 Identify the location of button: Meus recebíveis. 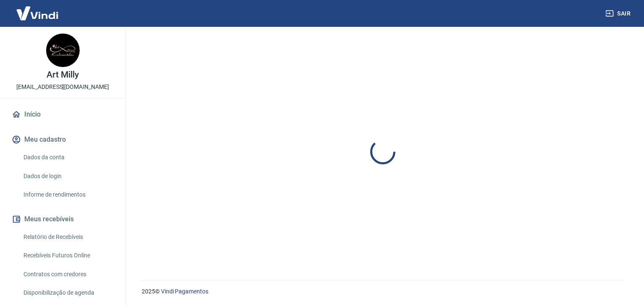
(63, 219).